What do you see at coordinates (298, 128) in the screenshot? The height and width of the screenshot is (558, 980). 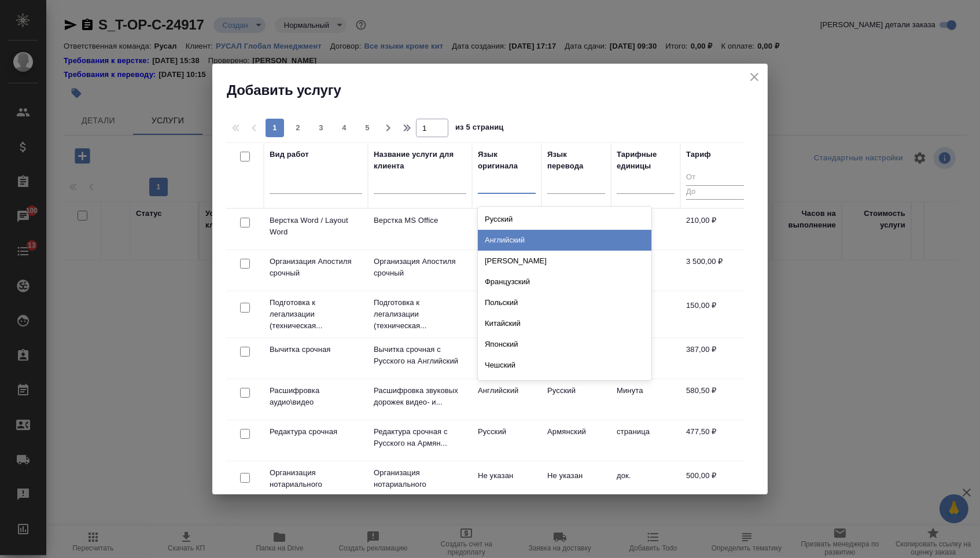 I see `button: 2` at bounding box center [298, 128].